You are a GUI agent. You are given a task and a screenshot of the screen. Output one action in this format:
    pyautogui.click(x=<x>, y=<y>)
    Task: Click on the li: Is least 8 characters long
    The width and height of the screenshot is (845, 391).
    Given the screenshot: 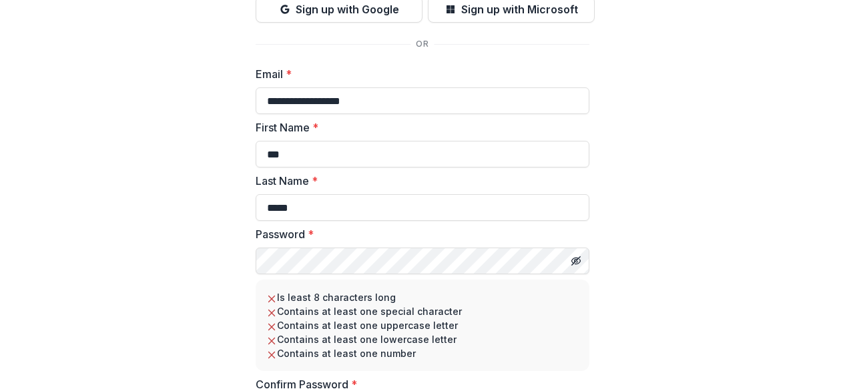 What is the action you would take?
    pyautogui.click(x=422, y=297)
    